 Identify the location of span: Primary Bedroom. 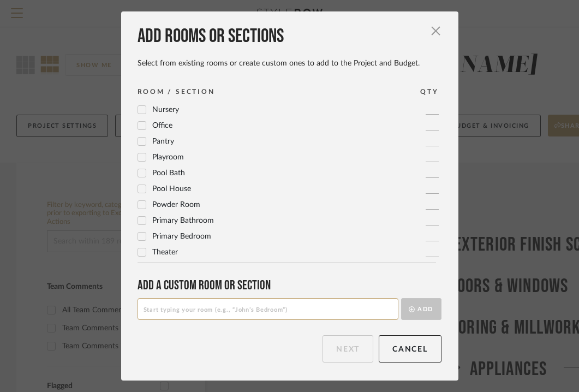
(182, 236).